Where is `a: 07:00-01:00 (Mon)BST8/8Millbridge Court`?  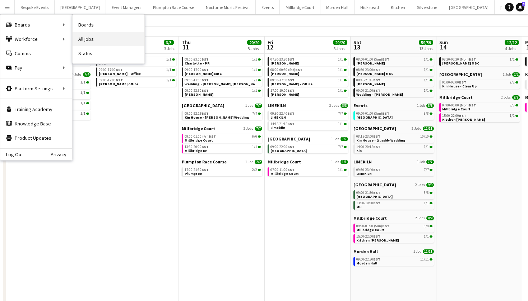 a: 07:00-01:00 (Mon)BST8/8Millbridge Court is located at coordinates (480, 107).